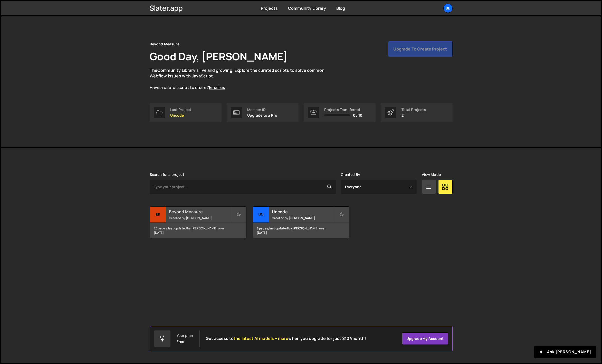  Describe the element at coordinates (261, 339) in the screenshot. I see `span: the latest AI models + more` at that location.